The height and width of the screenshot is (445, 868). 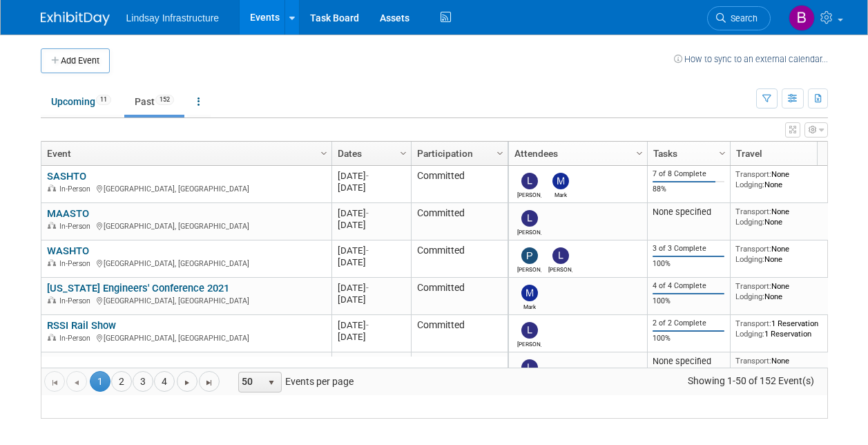 What do you see at coordinates (173, 18) in the screenshot?
I see `span: Lindsay Infrastructure` at bounding box center [173, 18].